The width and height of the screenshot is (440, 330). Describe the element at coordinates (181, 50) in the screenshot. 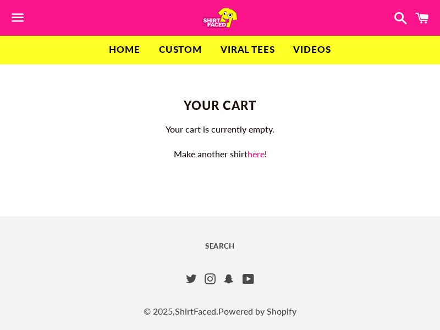

I see `a: Custom` at that location.